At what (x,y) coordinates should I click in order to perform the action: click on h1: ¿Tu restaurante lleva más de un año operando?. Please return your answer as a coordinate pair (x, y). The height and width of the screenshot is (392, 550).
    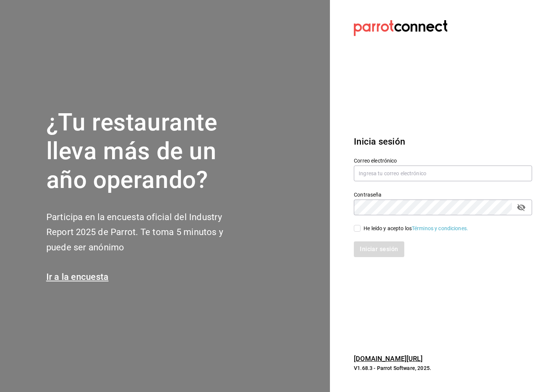
    Looking at the image, I should click on (147, 151).